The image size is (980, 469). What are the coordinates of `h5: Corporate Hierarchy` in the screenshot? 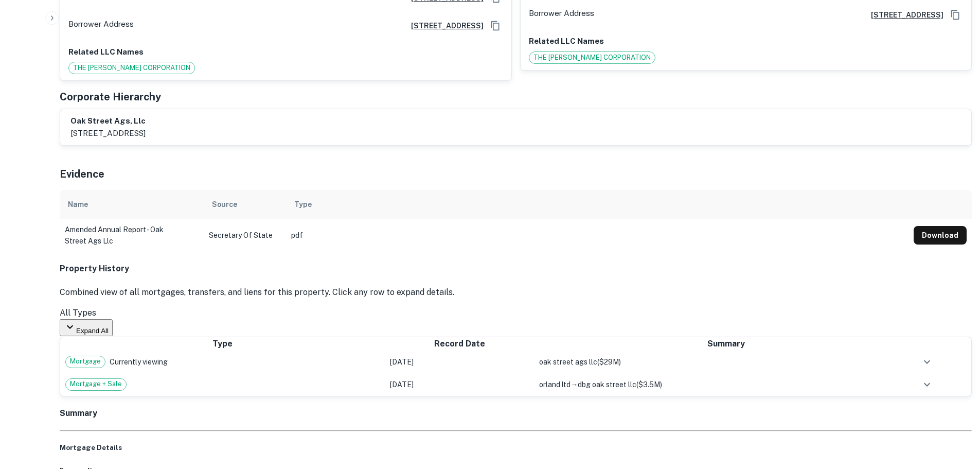 It's located at (110, 96).